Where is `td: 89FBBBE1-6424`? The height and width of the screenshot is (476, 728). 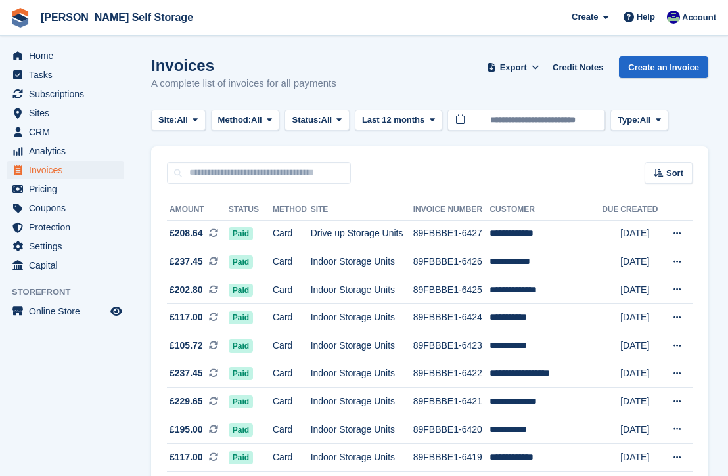 td: 89FBBBE1-6424 is located at coordinates (451, 318).